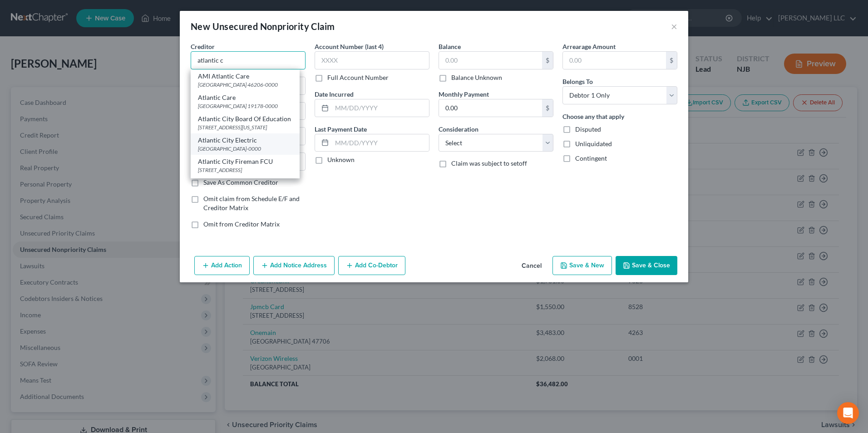  What do you see at coordinates (245, 140) in the screenshot?
I see `div: Atlantic City Electric` at bounding box center [245, 140].